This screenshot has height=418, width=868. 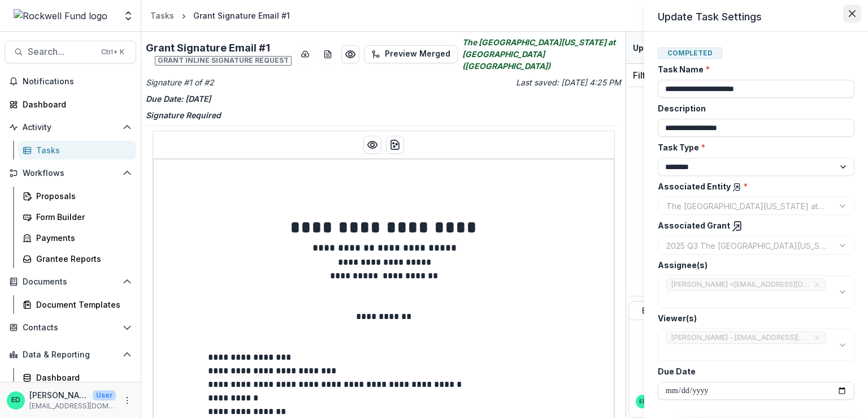 I want to click on label: Associated Entity, so click(x=753, y=186).